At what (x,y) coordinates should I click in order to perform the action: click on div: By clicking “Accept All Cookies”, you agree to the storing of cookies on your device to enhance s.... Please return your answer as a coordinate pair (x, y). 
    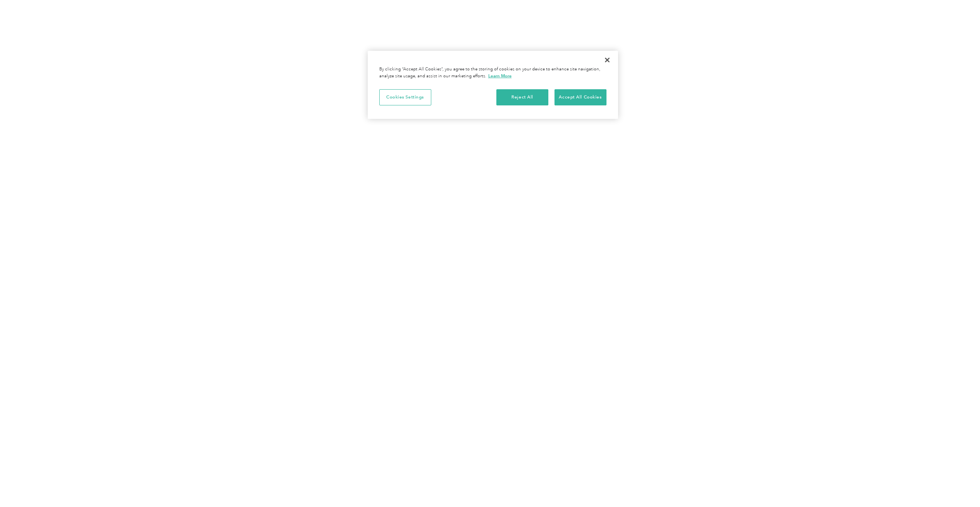
    Looking at the image, I should click on (492, 73).